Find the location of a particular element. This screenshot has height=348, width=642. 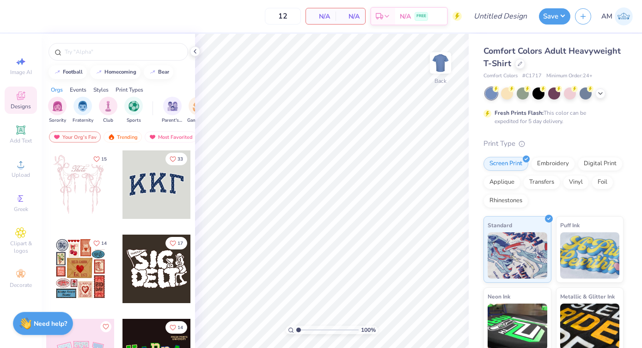

span: Decorate is located at coordinates (21, 285).